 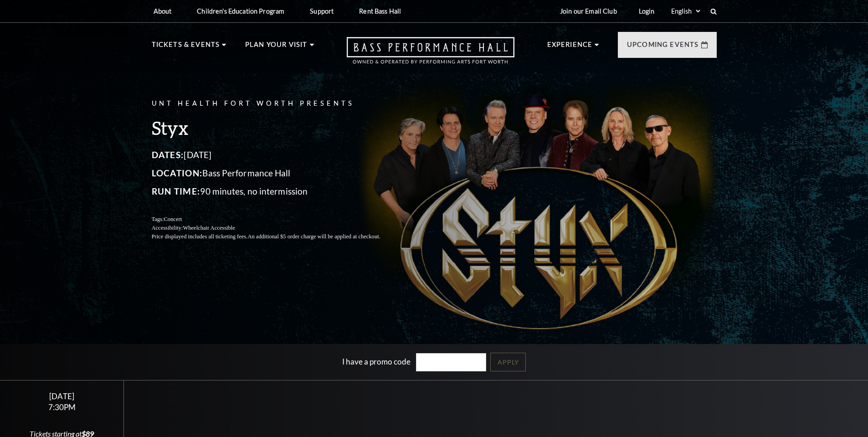 I want to click on p: Upcoming Events, so click(x=663, y=48).